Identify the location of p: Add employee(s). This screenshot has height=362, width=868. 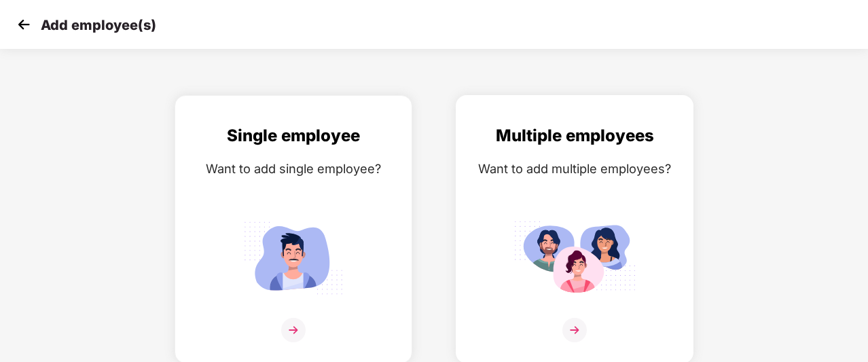
(99, 25).